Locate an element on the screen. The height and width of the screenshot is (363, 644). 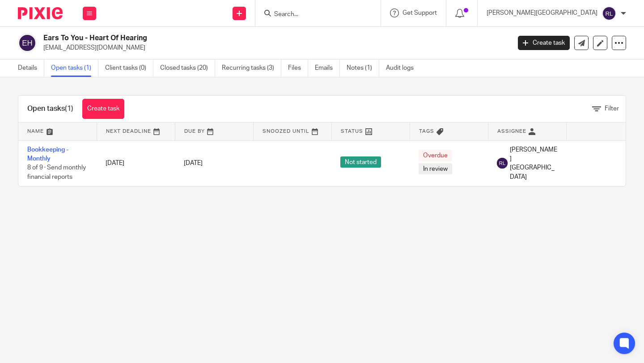
h1: Open tasks is located at coordinates (50, 109).